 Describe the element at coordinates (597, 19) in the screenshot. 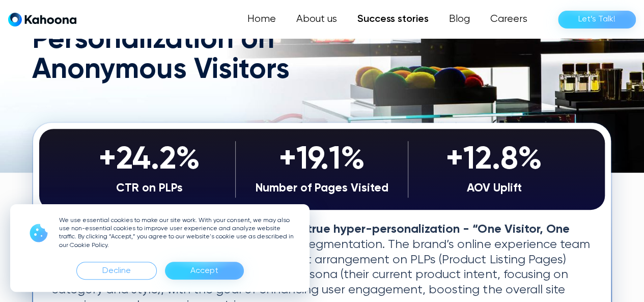

I see `div: Let’s Talk!` at that location.